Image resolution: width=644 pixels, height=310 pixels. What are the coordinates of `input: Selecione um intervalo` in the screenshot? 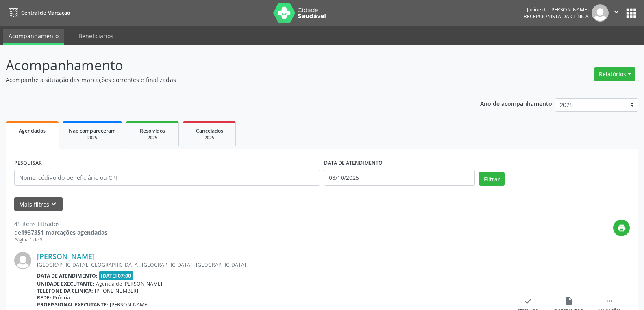 It's located at (399, 178).